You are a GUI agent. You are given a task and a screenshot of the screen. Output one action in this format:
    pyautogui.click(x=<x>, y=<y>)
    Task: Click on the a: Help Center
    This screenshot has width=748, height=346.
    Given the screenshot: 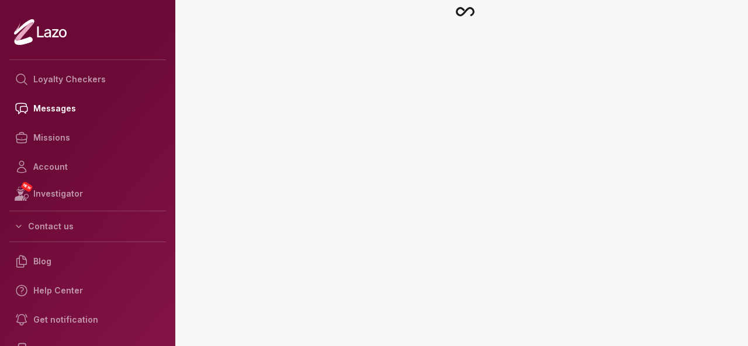 What is the action you would take?
    pyautogui.click(x=88, y=291)
    